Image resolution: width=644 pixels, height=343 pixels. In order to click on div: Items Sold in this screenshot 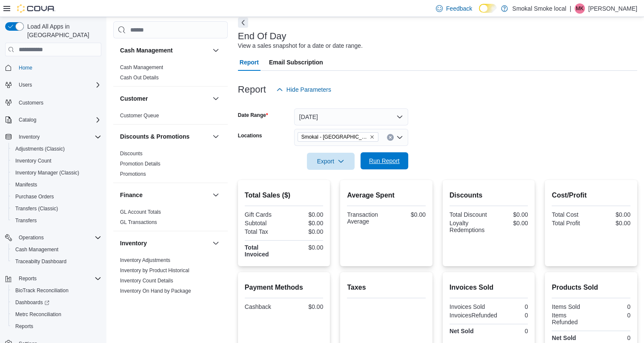, I will do `click(570, 307)`.